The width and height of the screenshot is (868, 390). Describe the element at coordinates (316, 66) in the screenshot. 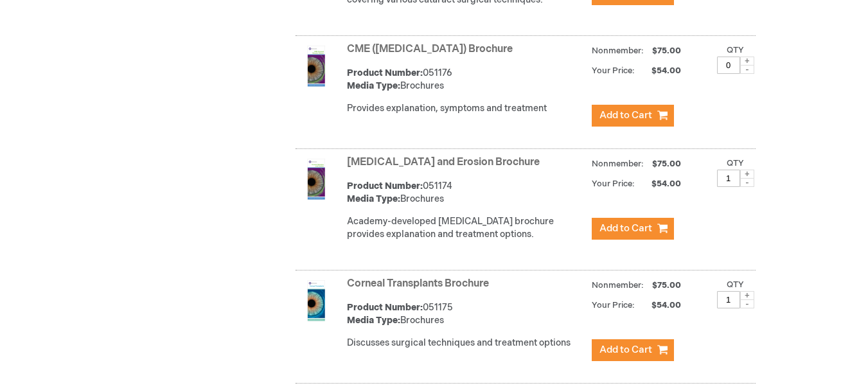

I see `img: CME (Cystoid Macular Edema) Brochure` at that location.